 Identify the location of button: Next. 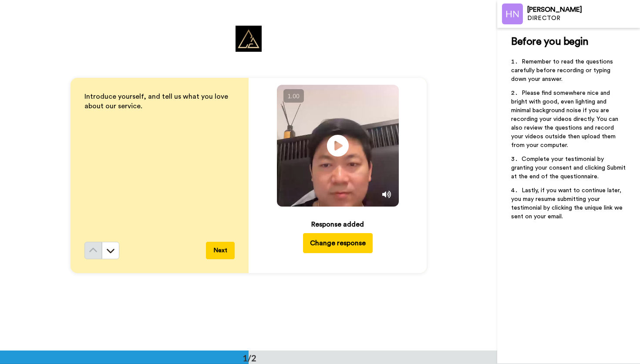
(220, 251).